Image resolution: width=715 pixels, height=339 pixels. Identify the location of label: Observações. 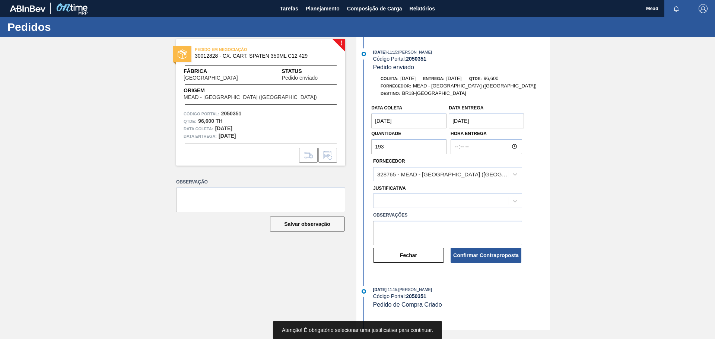
(448, 215).